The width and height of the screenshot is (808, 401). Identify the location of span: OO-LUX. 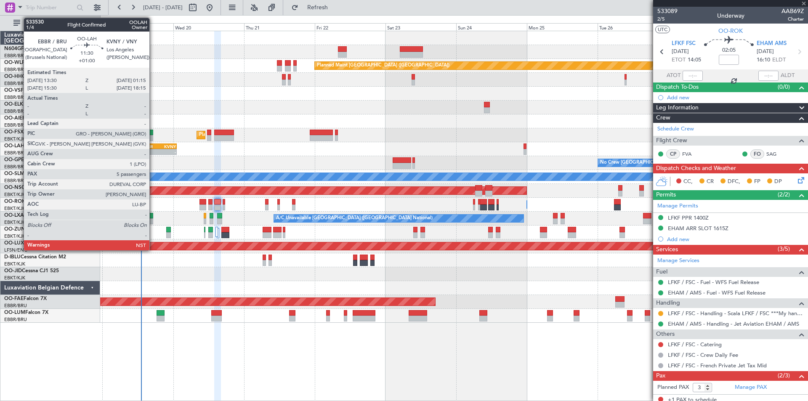
(14, 243).